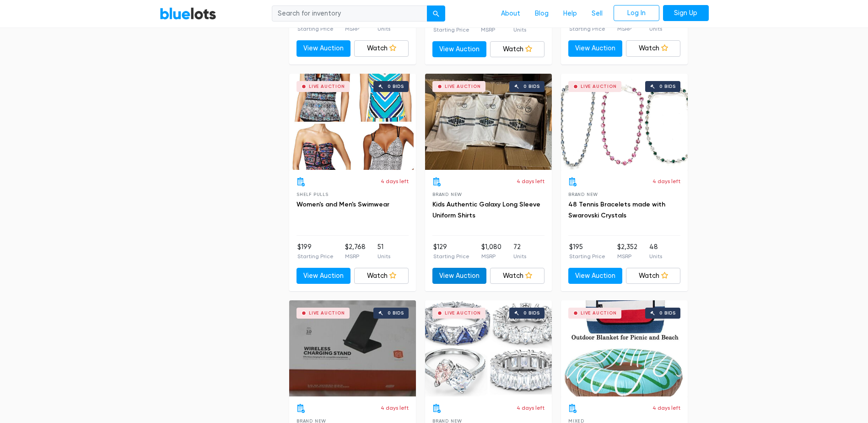 This screenshot has width=868, height=423. I want to click on a: Sell, so click(597, 14).